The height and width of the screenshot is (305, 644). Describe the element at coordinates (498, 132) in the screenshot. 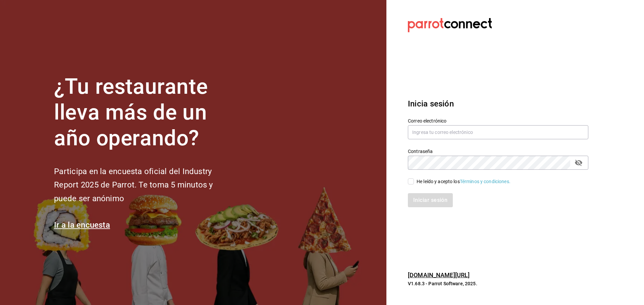

I see `input: Ingresa tu correo electrónico` at that location.